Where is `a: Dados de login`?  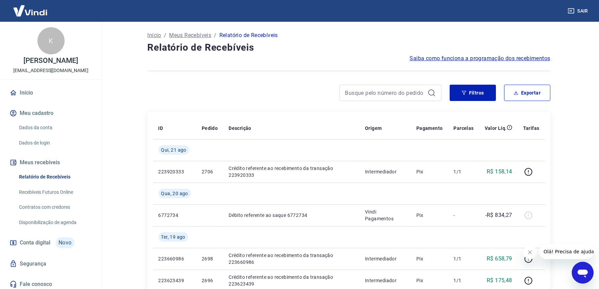 a: Dados de login is located at coordinates (55, 143).